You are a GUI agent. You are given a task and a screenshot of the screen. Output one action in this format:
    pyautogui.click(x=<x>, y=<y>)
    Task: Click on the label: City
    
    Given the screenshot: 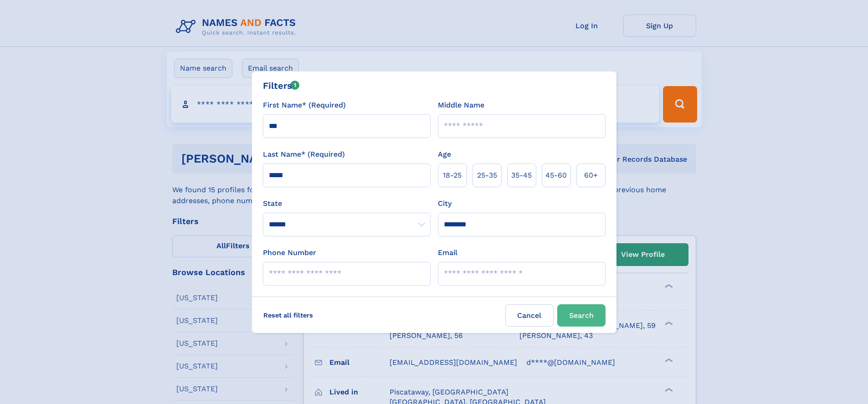 What is the action you would take?
    pyautogui.click(x=445, y=204)
    